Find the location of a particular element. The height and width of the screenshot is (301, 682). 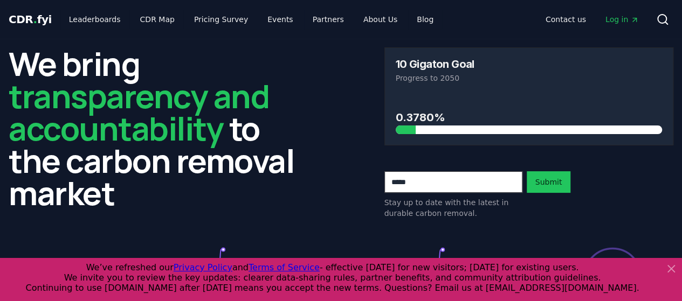

span: transparency and accountability is located at coordinates (139, 112).